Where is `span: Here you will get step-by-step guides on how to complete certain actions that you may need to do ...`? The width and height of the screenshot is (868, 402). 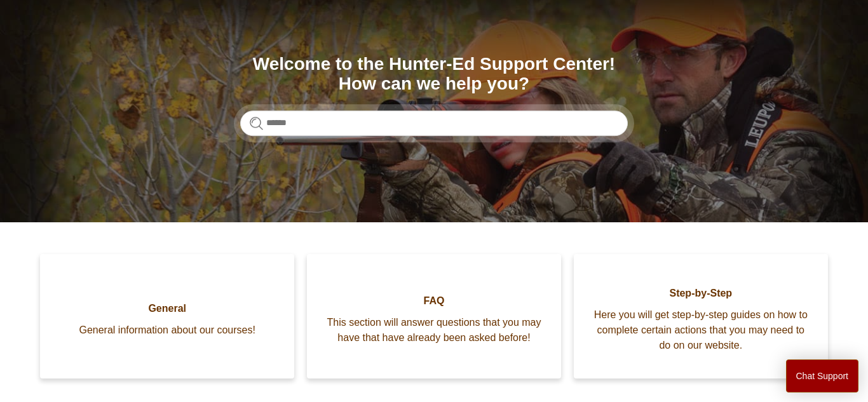 span: Here you will get step-by-step guides on how to complete certain actions that you may need to do ... is located at coordinates (701, 330).